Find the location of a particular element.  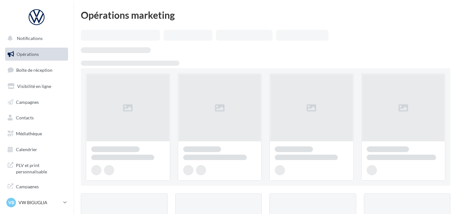

span: Campagnes is located at coordinates (27, 102).